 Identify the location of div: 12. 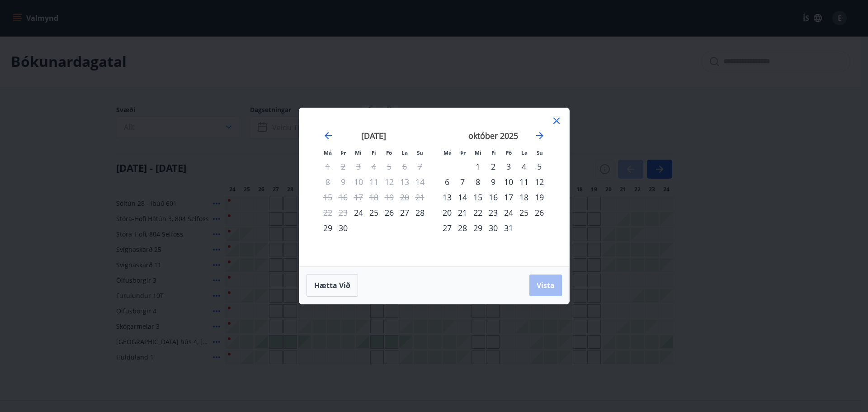
(540, 182).